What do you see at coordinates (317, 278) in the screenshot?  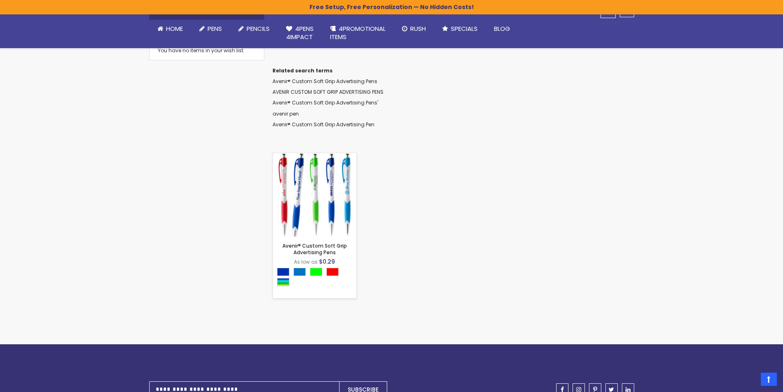 I see `div: Select A Color` at bounding box center [317, 278].